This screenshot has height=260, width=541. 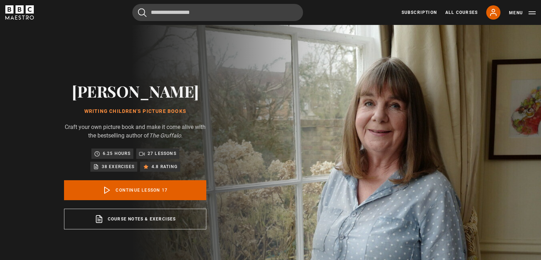 What do you see at coordinates (419, 12) in the screenshot?
I see `a: Subscription` at bounding box center [419, 12].